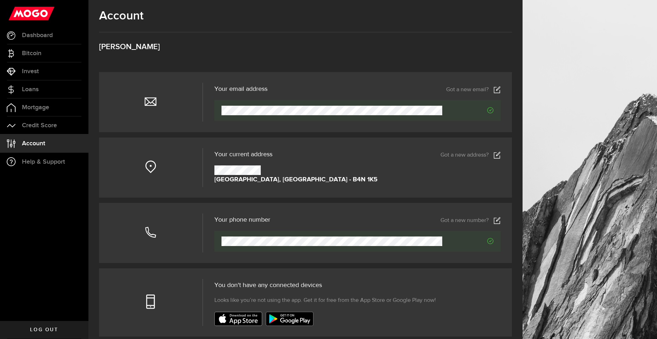  Describe the element at coordinates (471, 155) in the screenshot. I see `a: Got a new address?` at that location.